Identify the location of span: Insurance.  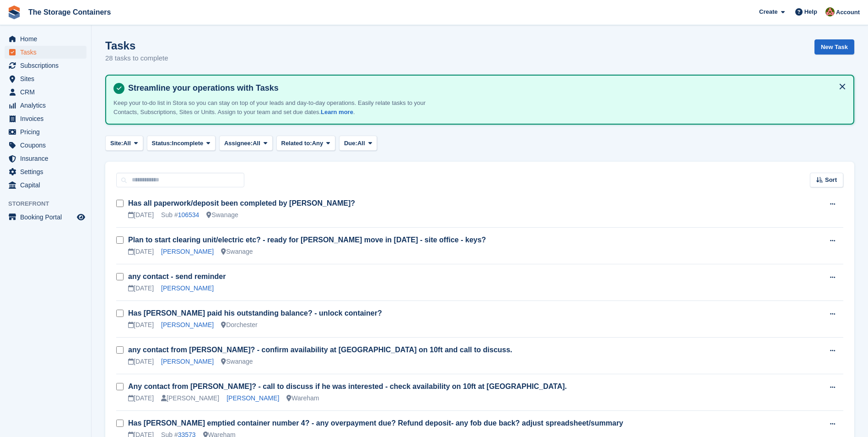
(48, 159).